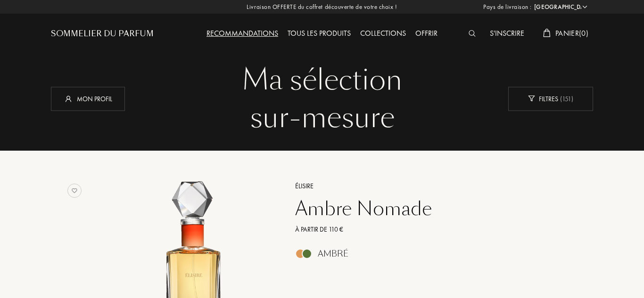 The image size is (644, 298). I want to click on a: Élisire, so click(426, 186).